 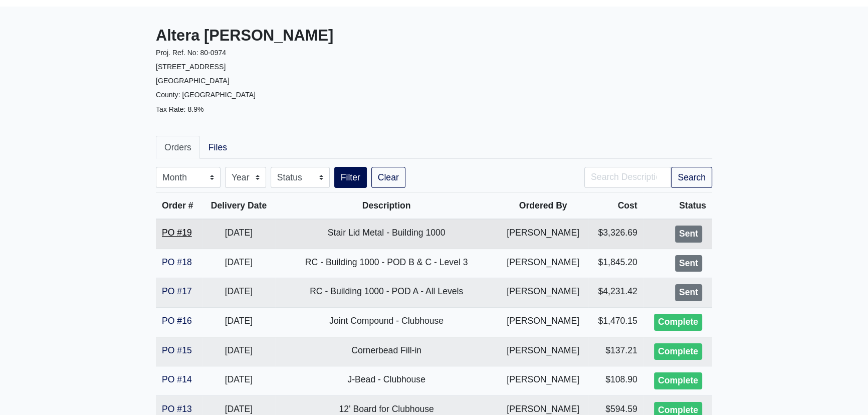 What do you see at coordinates (627, 178) in the screenshot?
I see `input: Search` at bounding box center [627, 178].